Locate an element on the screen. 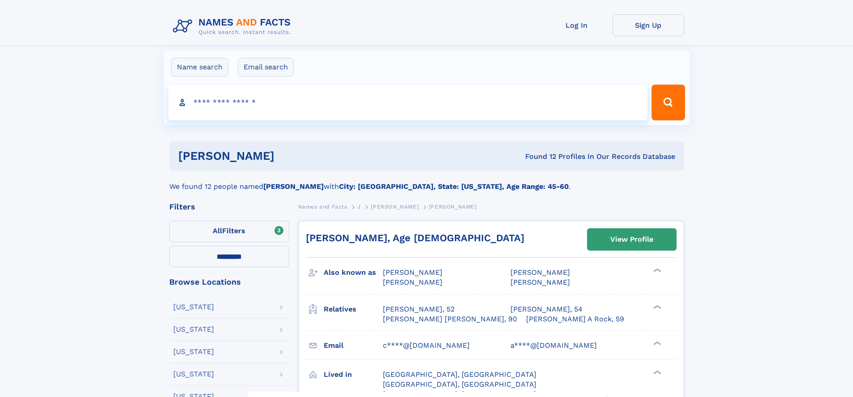  a: Sign Up is located at coordinates (648, 25).